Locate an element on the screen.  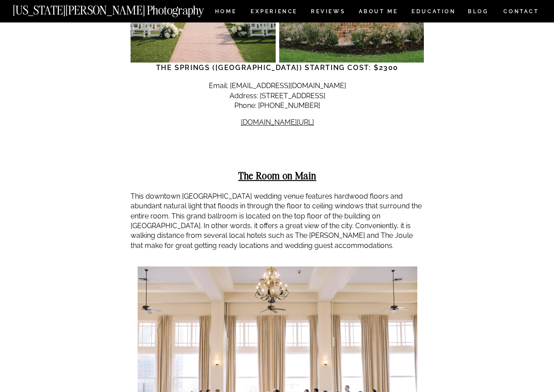
nav: Experience is located at coordinates (273, 12).